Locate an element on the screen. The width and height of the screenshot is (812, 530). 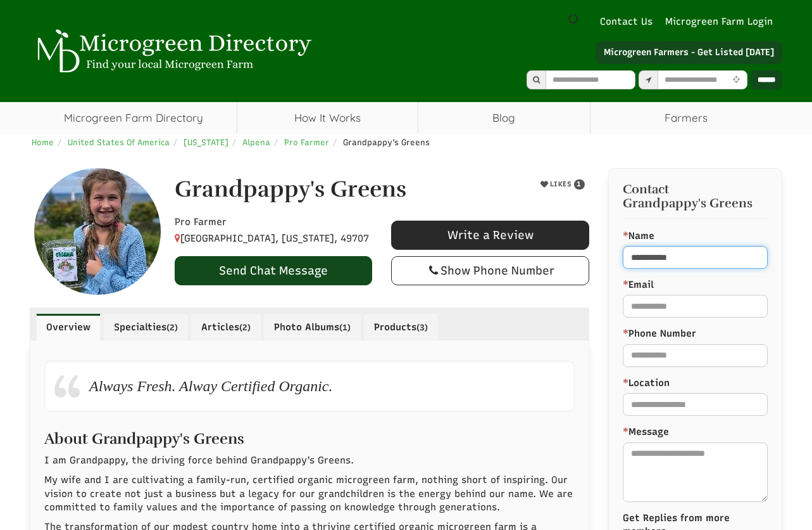
a: Specialties is located at coordinates (146, 327).